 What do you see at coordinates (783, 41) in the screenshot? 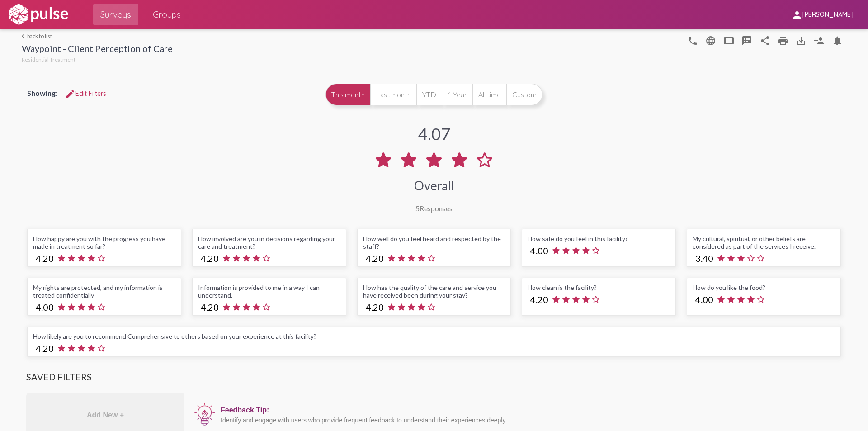
I see `mat-icon: print` at bounding box center [783, 41].